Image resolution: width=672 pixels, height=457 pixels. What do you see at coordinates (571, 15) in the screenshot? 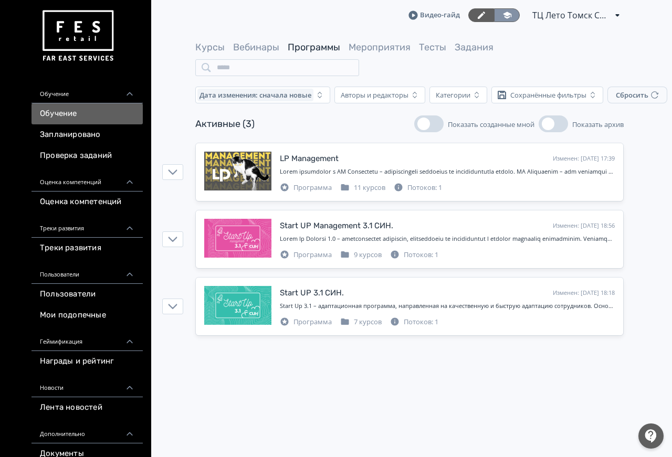
I see `span: ТЦ Лето Томск СИН 6412302` at bounding box center [571, 15].